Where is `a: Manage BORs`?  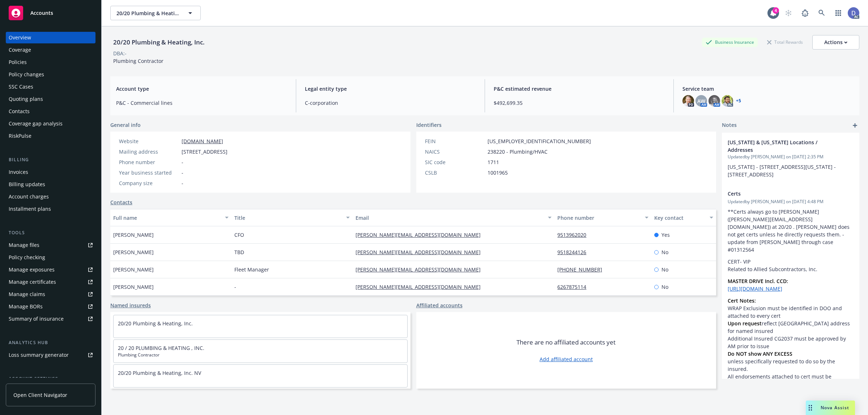 a: Manage BORs is located at coordinates (51, 307).